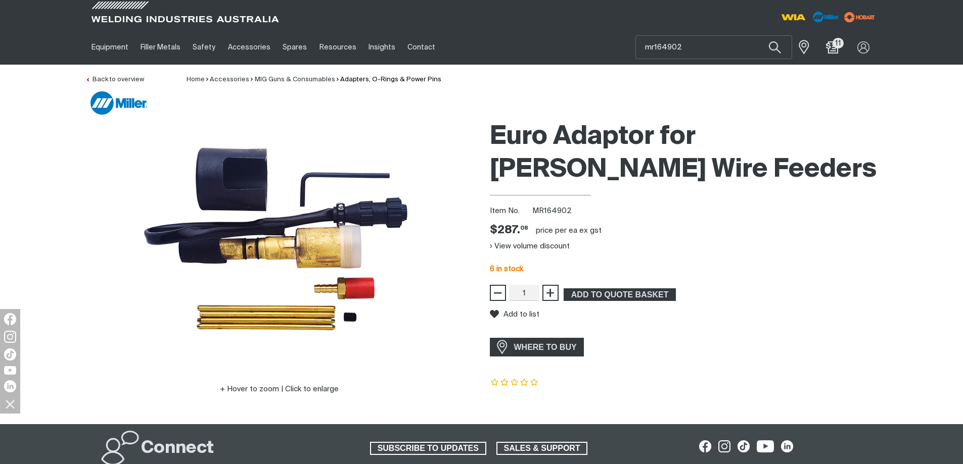 The image size is (963, 464). I want to click on nav: Breadcrumb, so click(314, 80).